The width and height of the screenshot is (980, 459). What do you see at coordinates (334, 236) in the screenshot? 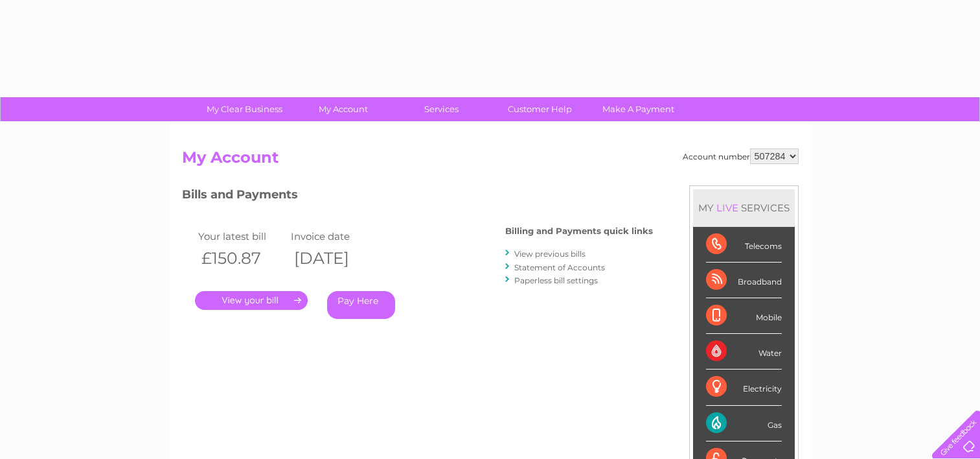
I see `td: Invoice date` at bounding box center [334, 236].